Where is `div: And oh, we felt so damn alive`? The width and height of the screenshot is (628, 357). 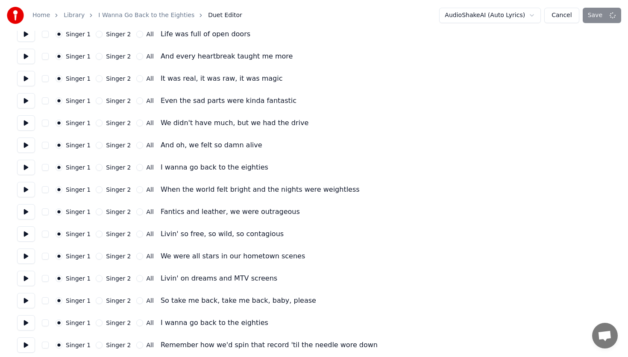
div: And oh, we felt so damn alive is located at coordinates (211, 145).